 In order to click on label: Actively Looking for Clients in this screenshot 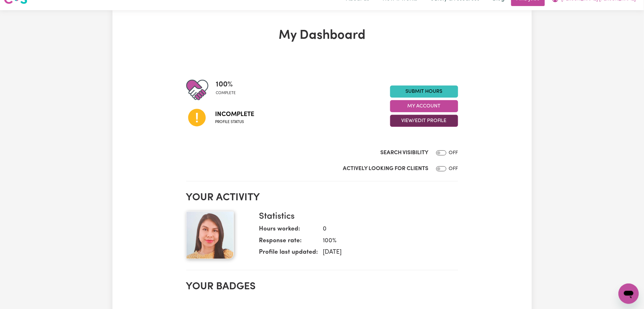, I will do `click(386, 169)`.